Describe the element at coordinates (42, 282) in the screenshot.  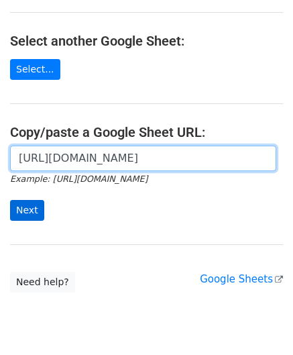
I see `a: Need help?` at that location.